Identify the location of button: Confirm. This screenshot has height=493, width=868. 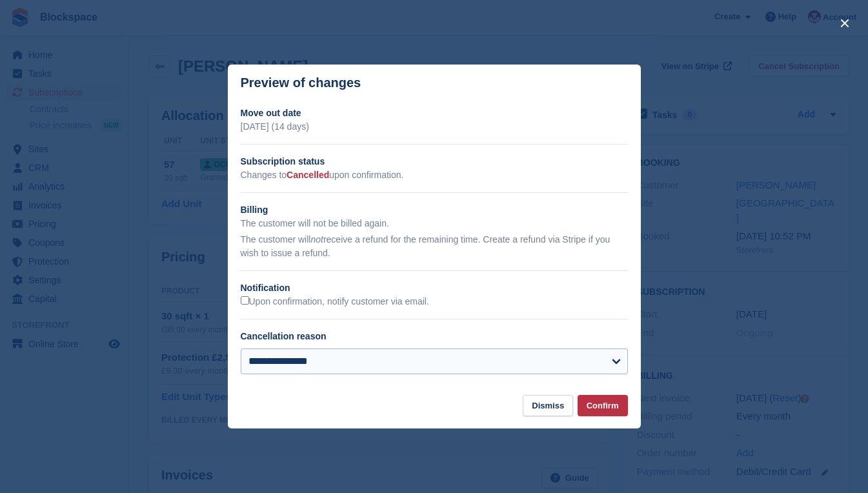
(602, 405).